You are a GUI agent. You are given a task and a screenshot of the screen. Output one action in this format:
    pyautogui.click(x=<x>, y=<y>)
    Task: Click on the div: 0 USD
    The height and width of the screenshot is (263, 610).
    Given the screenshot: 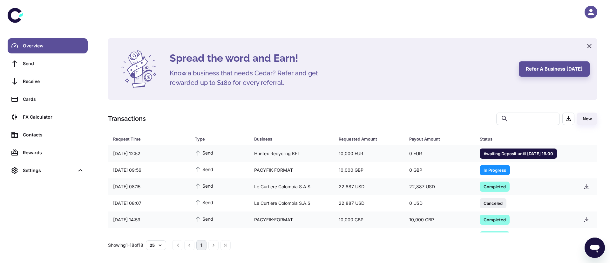 What is the action you would take?
    pyautogui.click(x=439, y=203)
    